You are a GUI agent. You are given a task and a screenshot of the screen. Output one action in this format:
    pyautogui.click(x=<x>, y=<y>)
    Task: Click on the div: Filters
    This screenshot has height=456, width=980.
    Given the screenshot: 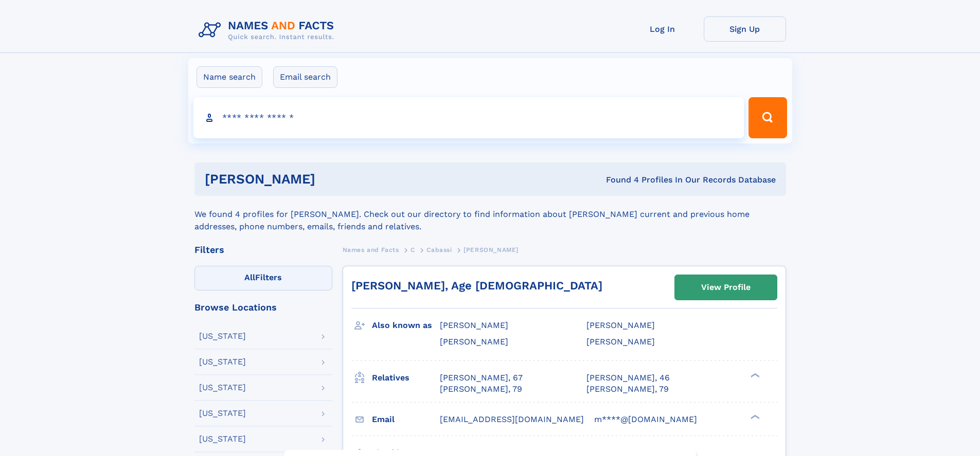 What is the action you would take?
    pyautogui.click(x=264, y=250)
    